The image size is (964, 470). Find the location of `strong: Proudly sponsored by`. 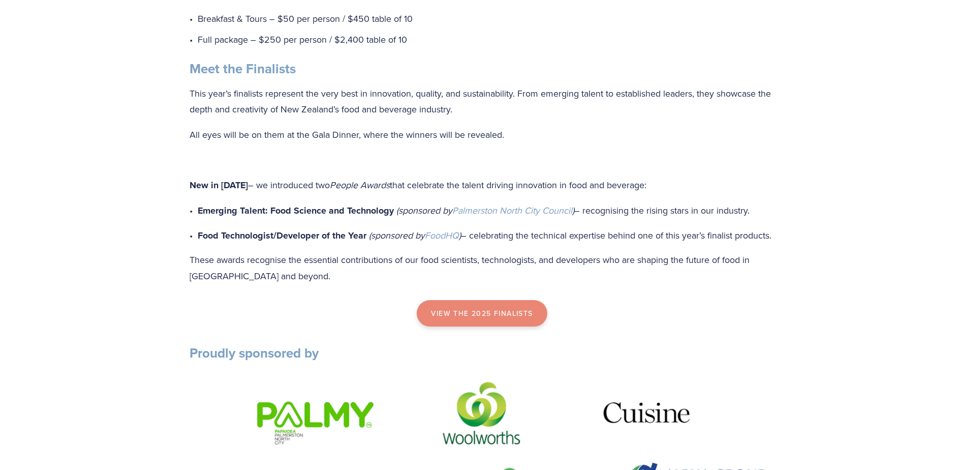

strong: Proudly sponsored by is located at coordinates (254, 353).